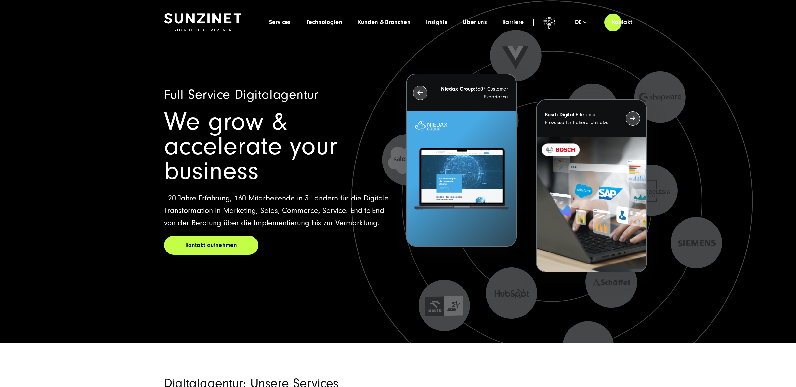  Describe the element at coordinates (324, 22) in the screenshot. I see `a: Technologien` at that location.